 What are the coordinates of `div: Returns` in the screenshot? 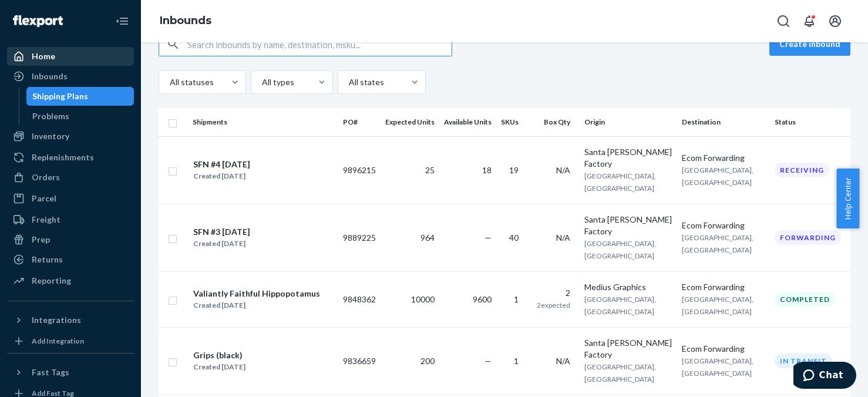 It's located at (47, 260).